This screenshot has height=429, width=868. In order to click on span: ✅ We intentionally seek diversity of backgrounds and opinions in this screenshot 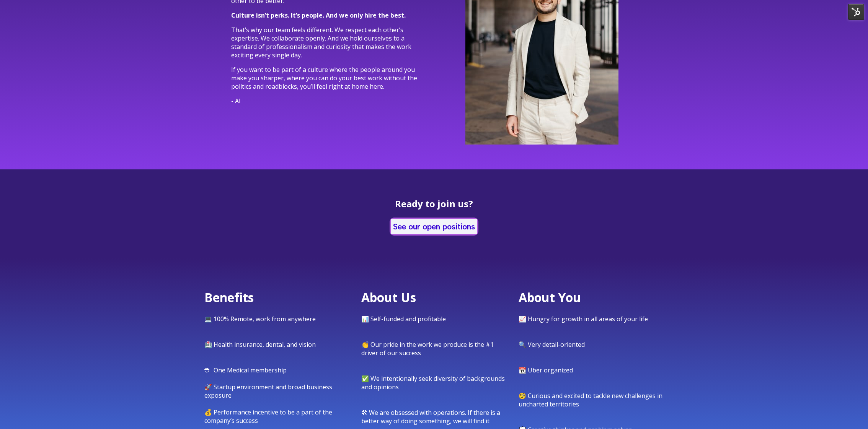, I will do `click(433, 383)`.